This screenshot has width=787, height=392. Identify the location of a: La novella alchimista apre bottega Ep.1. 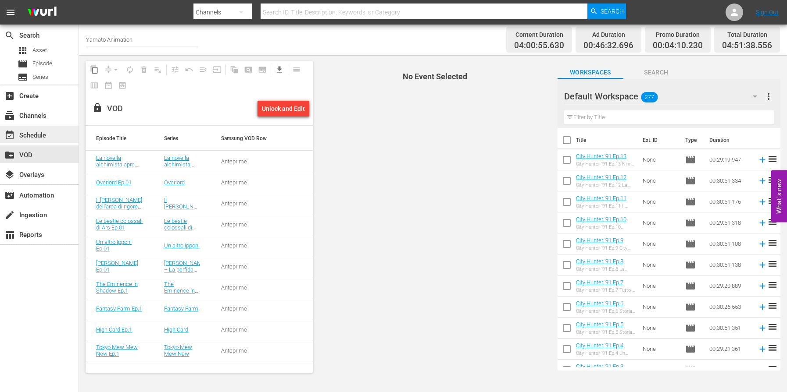
(117, 164).